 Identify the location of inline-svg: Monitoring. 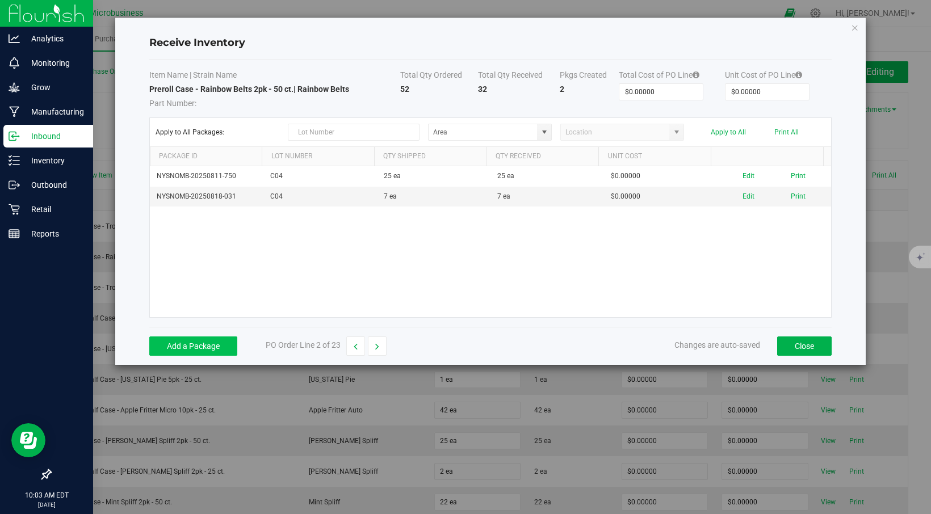
(14, 63).